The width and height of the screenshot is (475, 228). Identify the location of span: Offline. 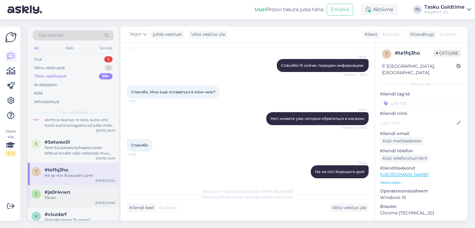
(447, 53).